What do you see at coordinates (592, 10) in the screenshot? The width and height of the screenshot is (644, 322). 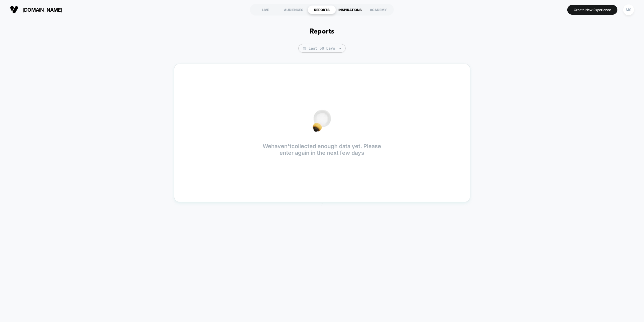 I see `button: Create New Experience` at bounding box center [592, 10].